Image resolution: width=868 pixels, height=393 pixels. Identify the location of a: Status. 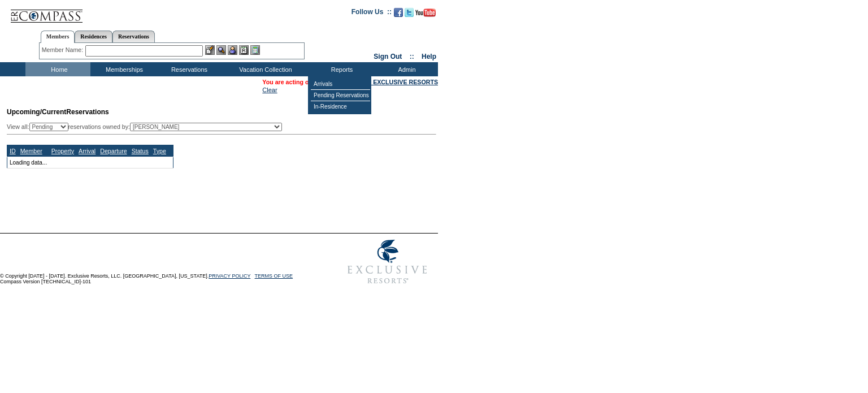
(140, 151).